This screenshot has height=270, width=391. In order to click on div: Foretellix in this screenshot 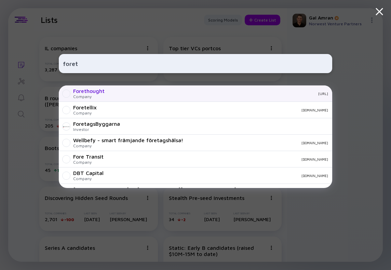, I will do `click(85, 107)`.